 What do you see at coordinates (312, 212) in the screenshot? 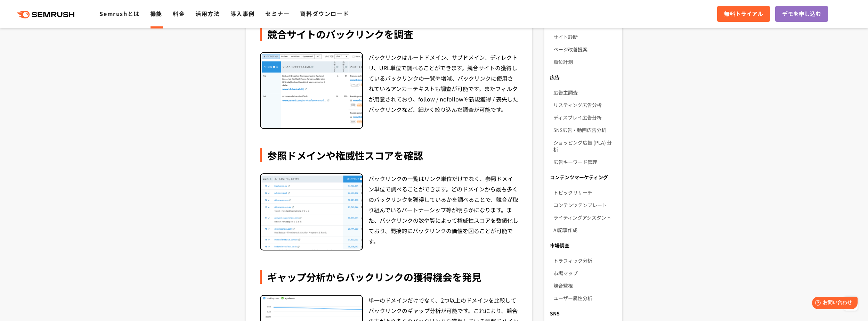
I see `img: 被リンク分析 参照ドメイン一覧` at bounding box center [312, 212].